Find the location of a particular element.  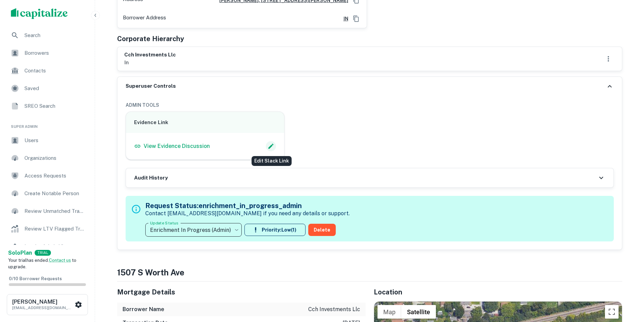

div: Edit Slack Link is located at coordinates (272, 161).